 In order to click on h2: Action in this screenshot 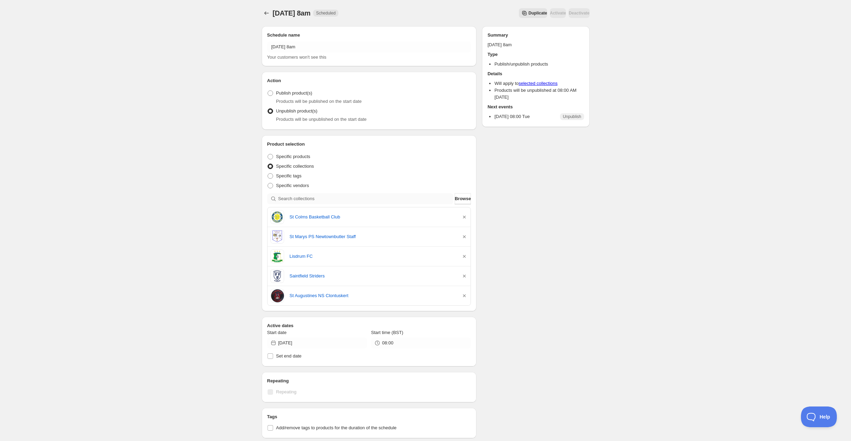, I will do `click(369, 81)`.